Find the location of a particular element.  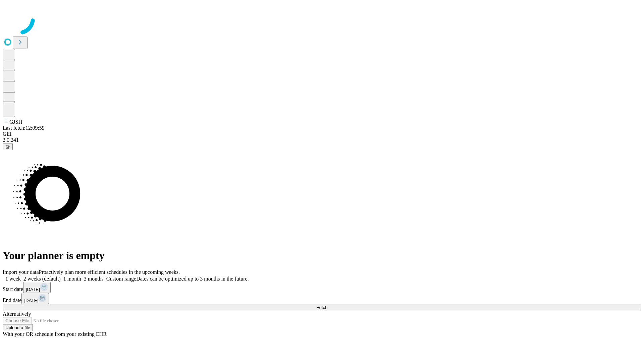

span: 3 months is located at coordinates (94, 279).